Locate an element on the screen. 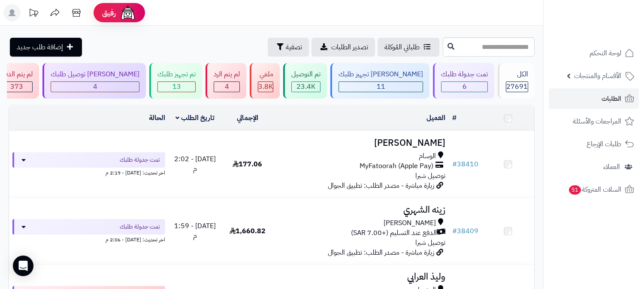  div: تم التوصيل is located at coordinates (306, 74).